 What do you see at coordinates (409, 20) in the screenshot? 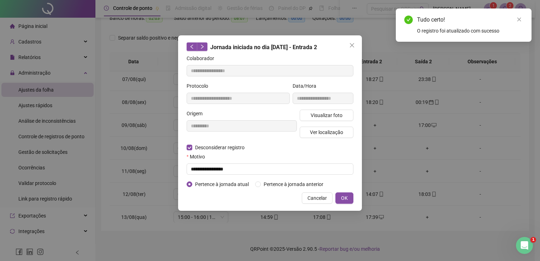
I see `span: check-circle` at bounding box center [409, 20].